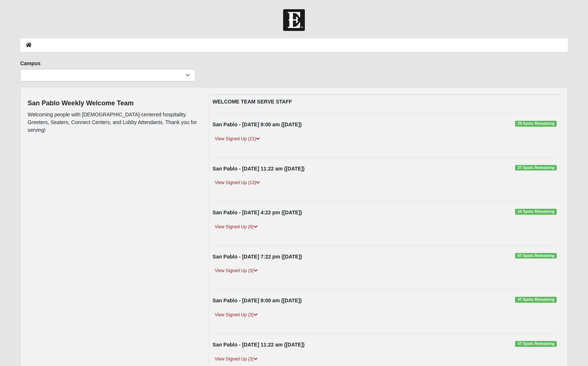 Image resolution: width=588 pixels, height=366 pixels. Describe the element at coordinates (113, 104) in the screenshot. I see `h4: San Pablo Weekly Welcome Team` at that location.